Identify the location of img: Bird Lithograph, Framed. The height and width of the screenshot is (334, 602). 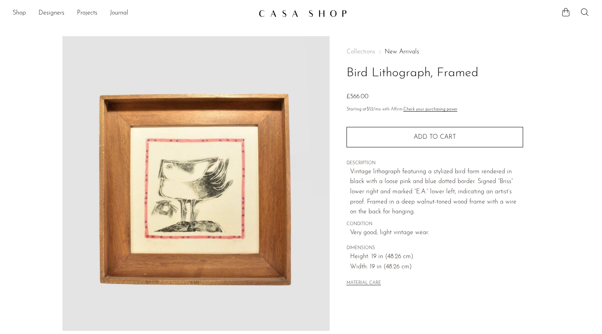
(196, 183).